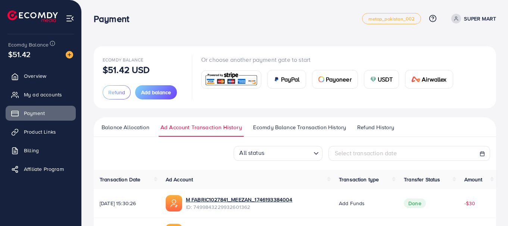 This screenshot has height=226, width=508. What do you see at coordinates (126, 70) in the screenshot?
I see `p: $51.42 USD` at bounding box center [126, 70].